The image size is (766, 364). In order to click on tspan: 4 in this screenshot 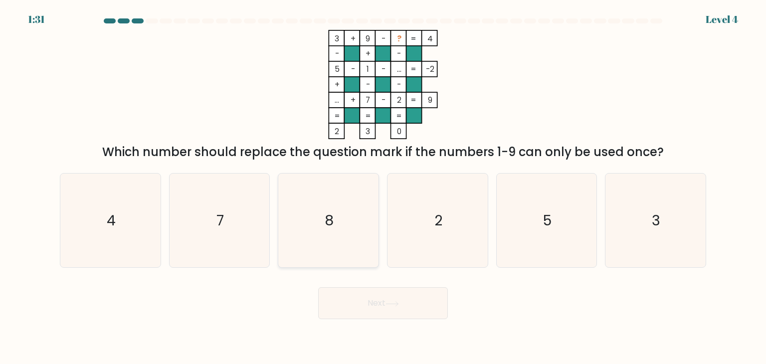, I will do `click(430, 38)`.